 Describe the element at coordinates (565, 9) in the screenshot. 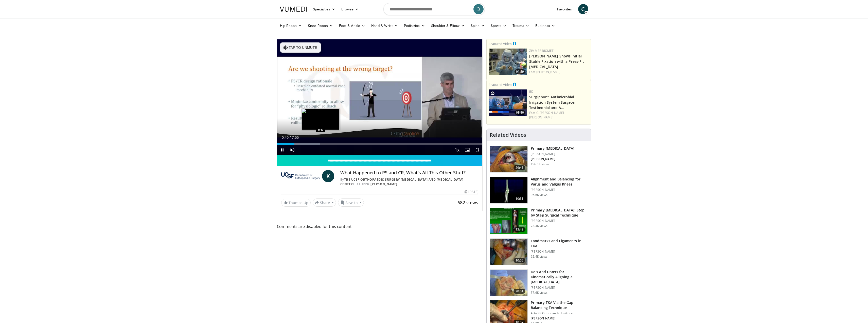

I see `a: Favorites` at that location.